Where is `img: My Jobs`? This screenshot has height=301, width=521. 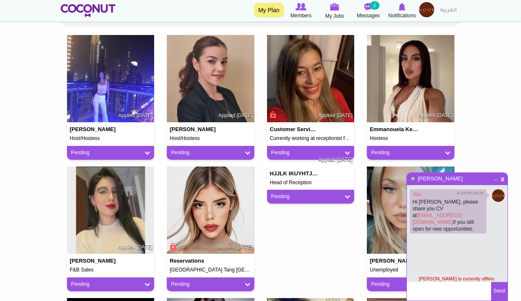 img: My Jobs is located at coordinates (335, 7).